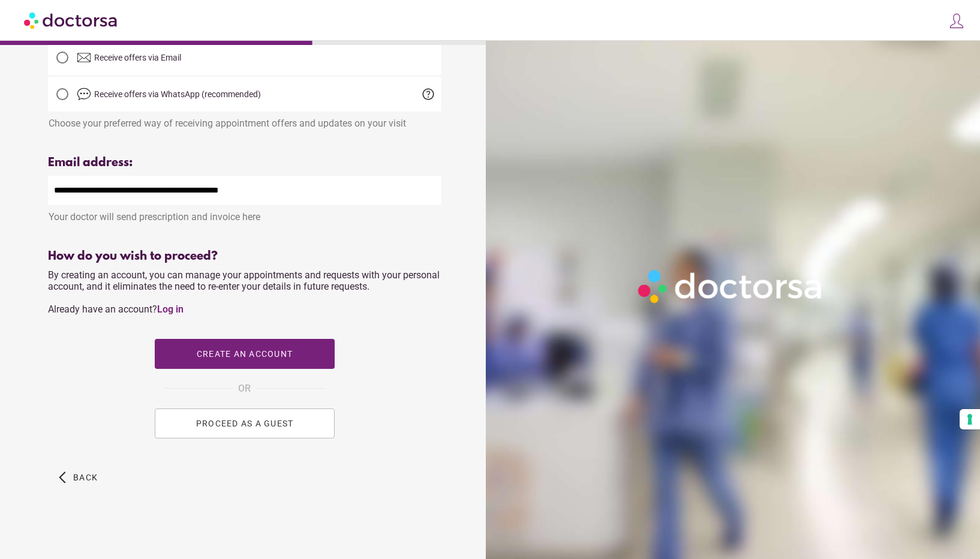 The image size is (980, 559). Describe the element at coordinates (956, 21) in the screenshot. I see `img: icons8-customer-100.png` at that location.